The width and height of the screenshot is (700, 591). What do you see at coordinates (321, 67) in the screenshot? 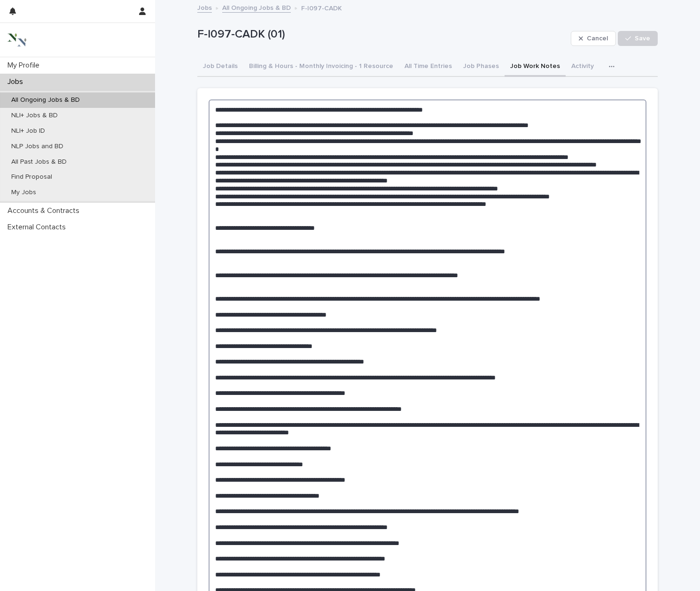
I see `button: Billing & Hours - Monthly Invoicing - 1 Resource` at bounding box center [321, 67].